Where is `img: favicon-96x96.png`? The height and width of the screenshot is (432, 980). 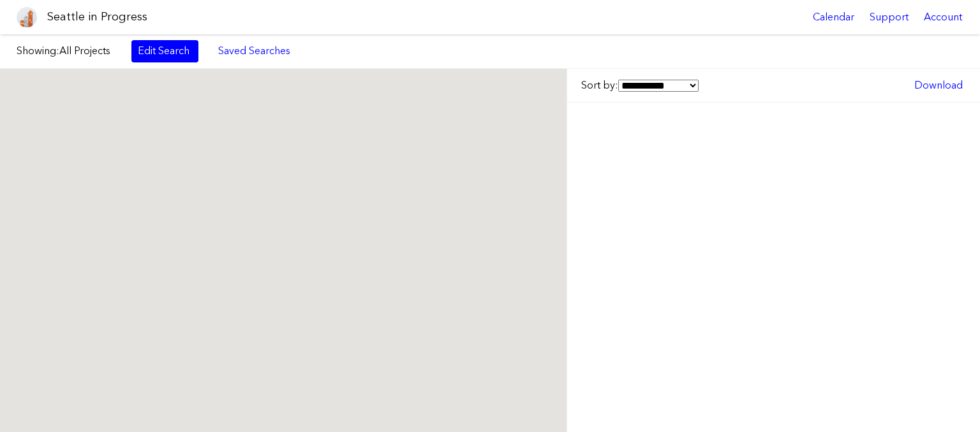
img: favicon-96x96.png is located at coordinates (27, 17).